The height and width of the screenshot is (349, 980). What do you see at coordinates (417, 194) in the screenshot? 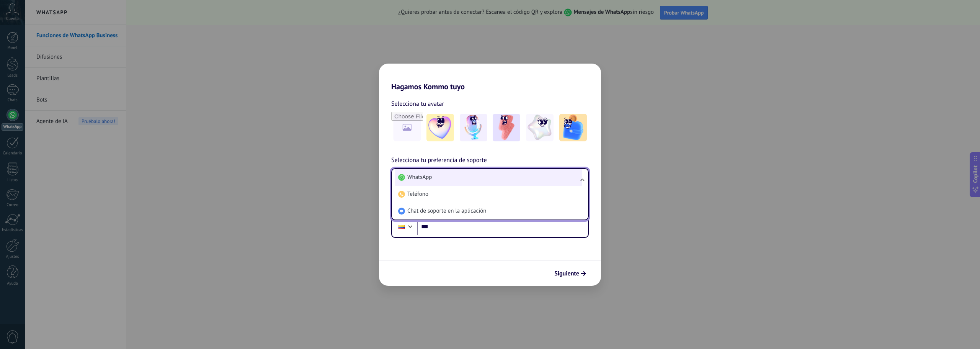
I see `span: Teléfono` at bounding box center [417, 194].